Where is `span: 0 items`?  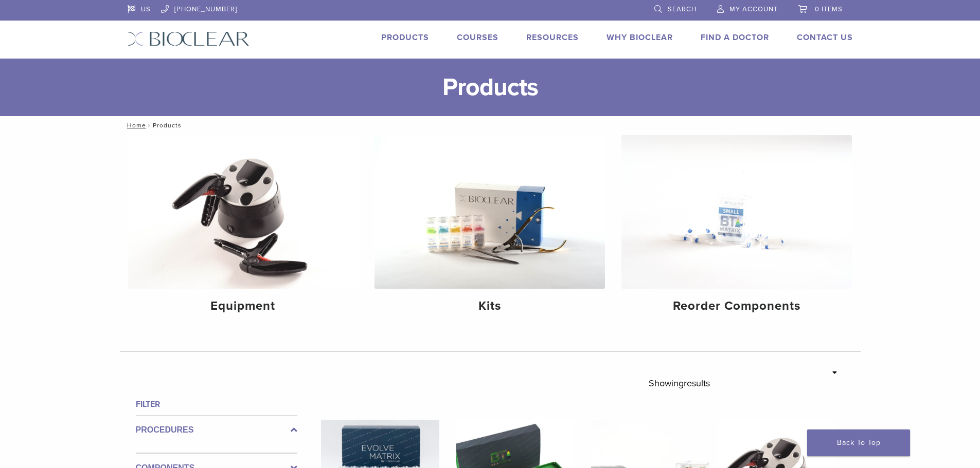
span: 0 items is located at coordinates (829, 9).